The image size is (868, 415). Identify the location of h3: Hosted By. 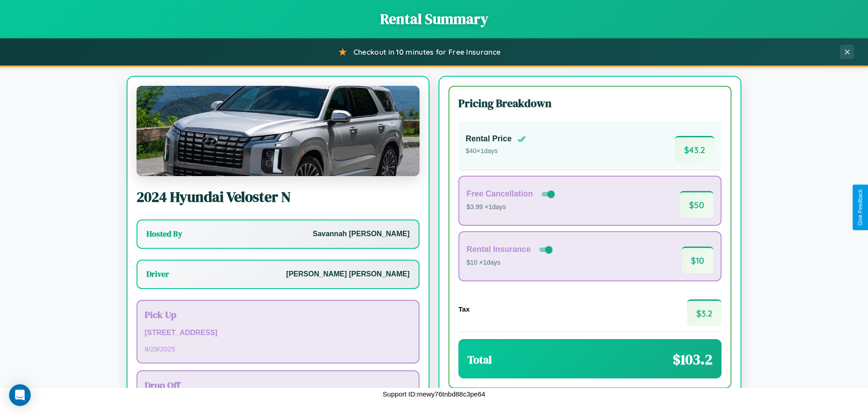
(164, 234).